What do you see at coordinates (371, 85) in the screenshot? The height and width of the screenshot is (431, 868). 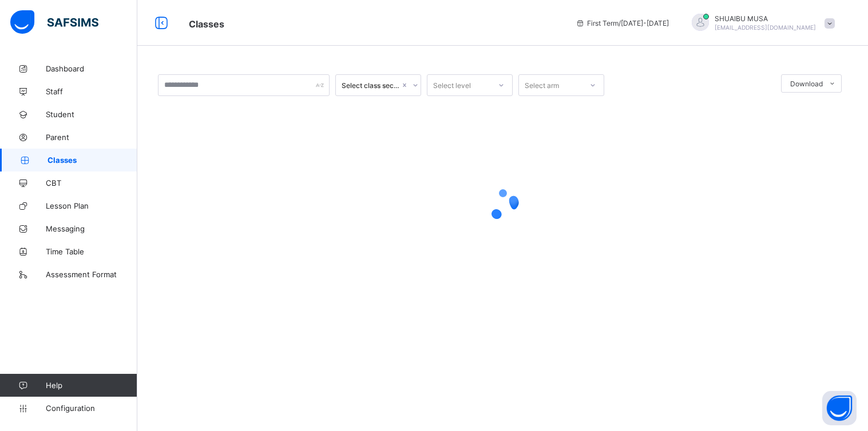 I see `div: Select class section` at bounding box center [371, 85].